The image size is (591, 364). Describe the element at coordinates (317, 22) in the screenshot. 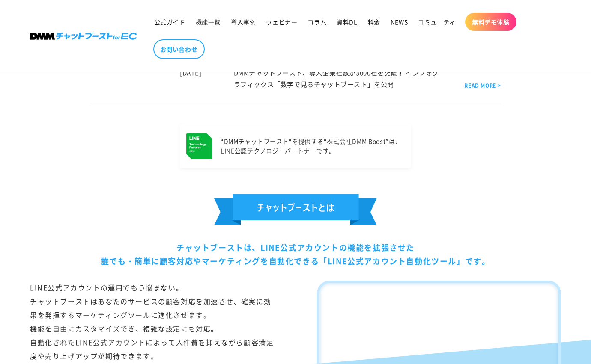

I see `span: コラム` at that location.